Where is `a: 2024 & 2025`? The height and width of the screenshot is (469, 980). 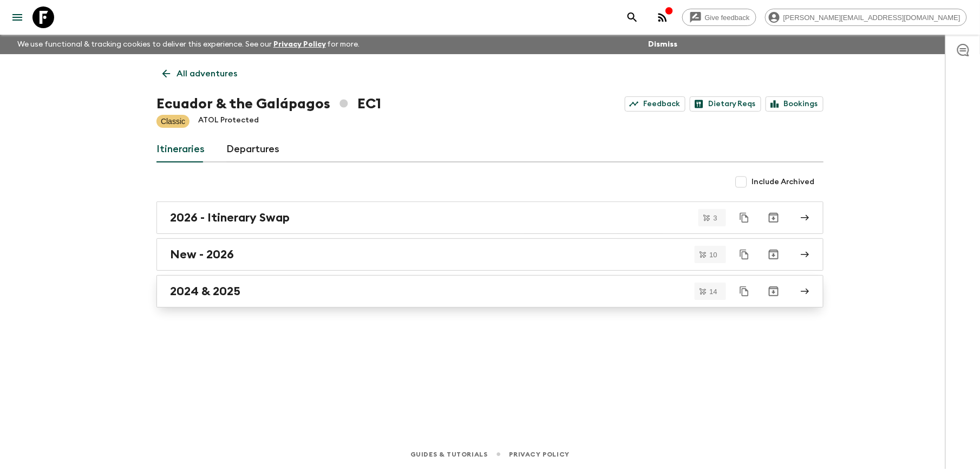
a: 2024 & 2025 is located at coordinates (490, 291).